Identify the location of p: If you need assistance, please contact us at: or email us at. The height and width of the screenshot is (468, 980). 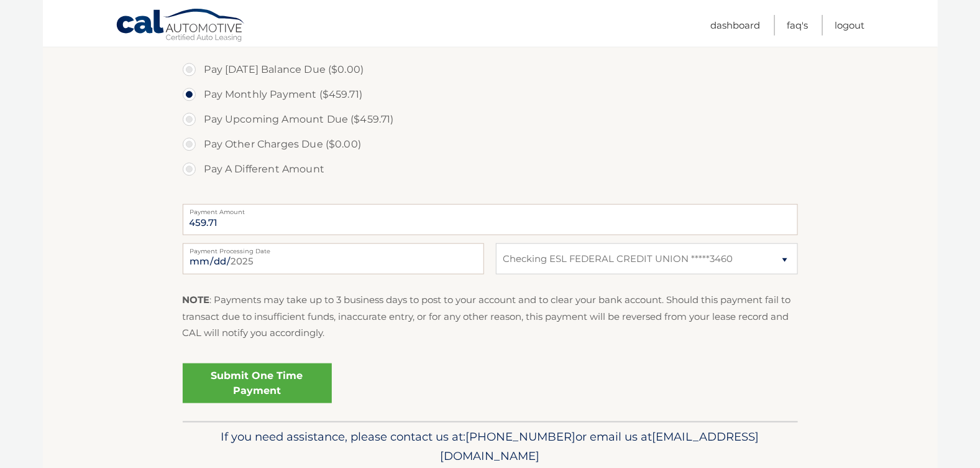
(490, 446).